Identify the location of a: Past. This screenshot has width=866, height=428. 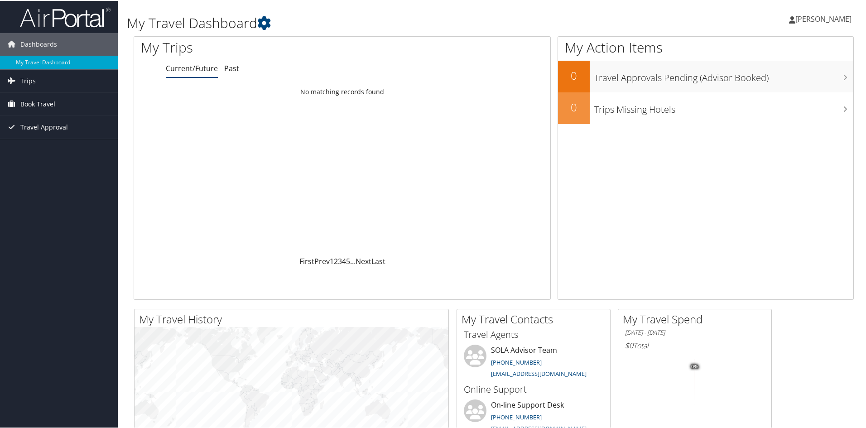
(231, 67).